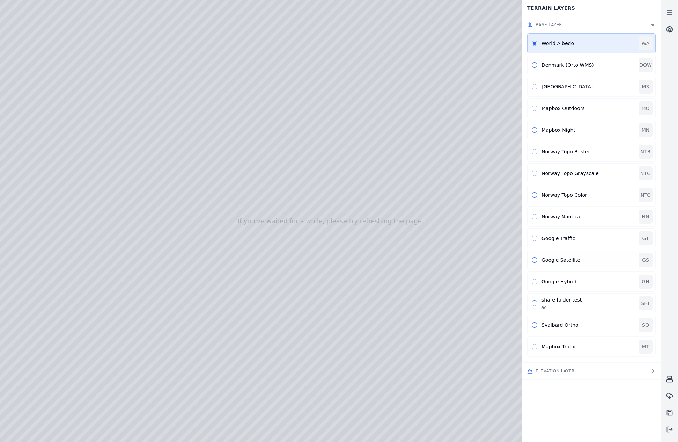 The height and width of the screenshot is (442, 678). I want to click on span: Base Layer, so click(549, 25).